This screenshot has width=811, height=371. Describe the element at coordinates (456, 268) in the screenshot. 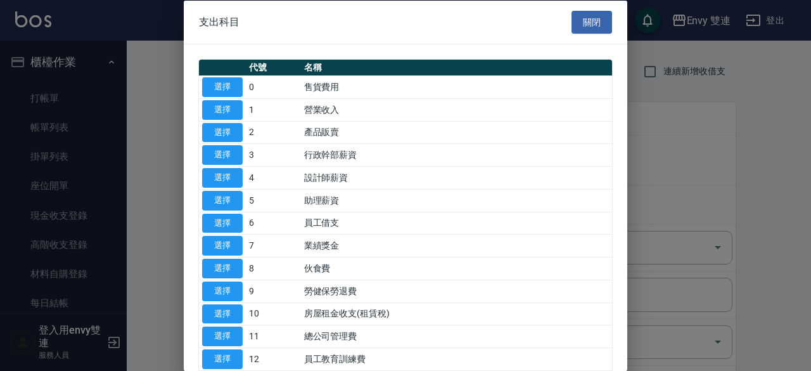

I see `td: 伙食費` at that location.